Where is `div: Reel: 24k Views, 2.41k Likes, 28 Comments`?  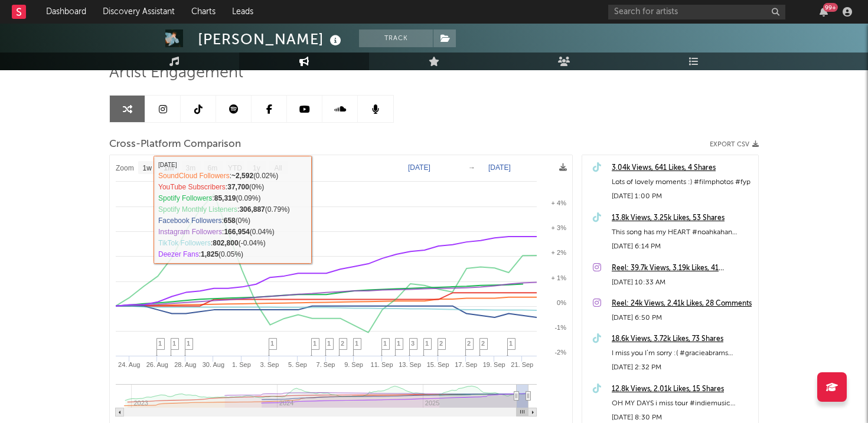 div: Reel: 24k Views, 2.41k Likes, 28 Comments is located at coordinates (682, 304).